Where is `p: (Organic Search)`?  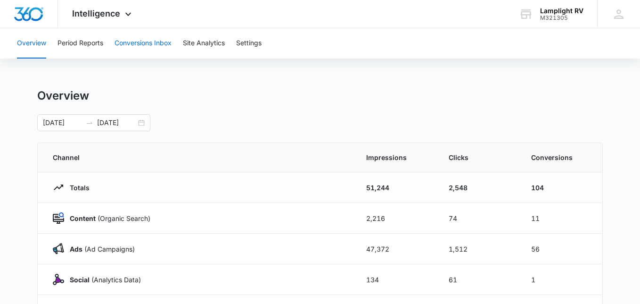 p: (Organic Search) is located at coordinates (107, 218).